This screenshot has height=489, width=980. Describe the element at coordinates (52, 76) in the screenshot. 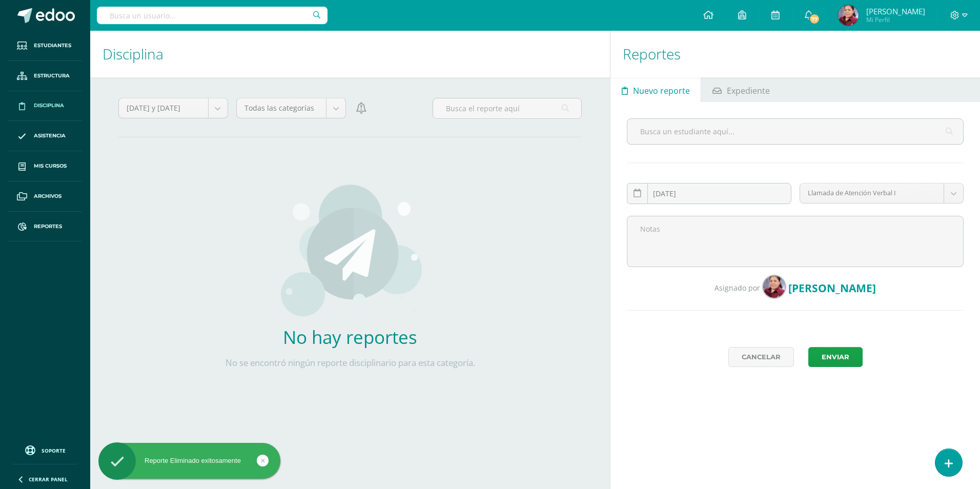

I see `span: Estructura` at that location.